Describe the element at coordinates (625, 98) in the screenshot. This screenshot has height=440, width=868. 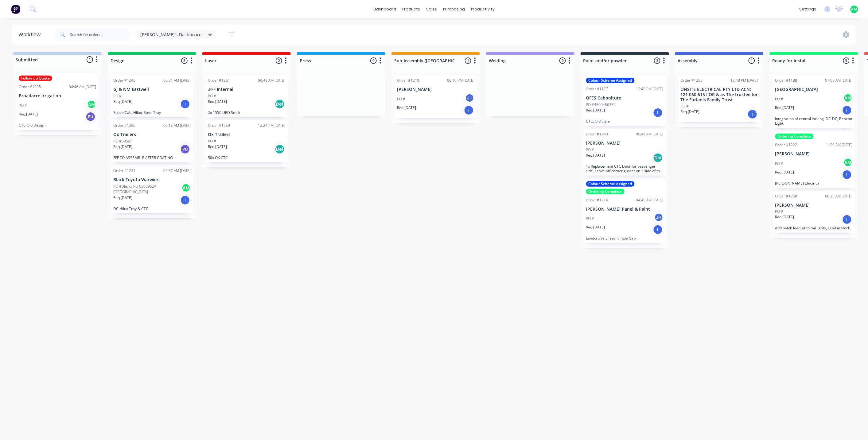
I see `p: QFES Caboolture` at that location.